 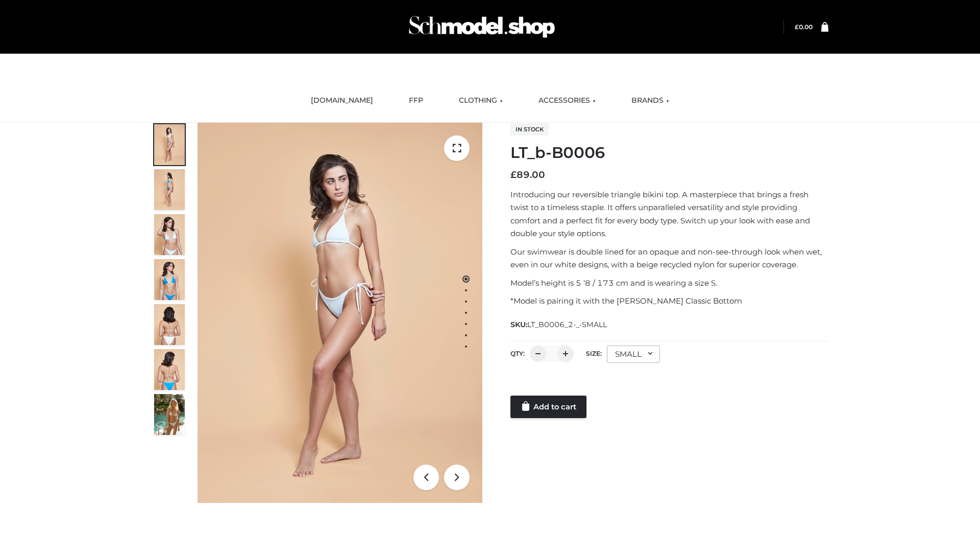 I want to click on a: CLOTHING, so click(x=481, y=100).